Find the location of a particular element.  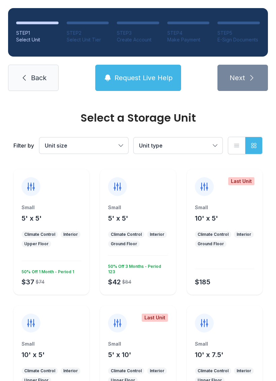

div: STEP 1 is located at coordinates (37, 33).